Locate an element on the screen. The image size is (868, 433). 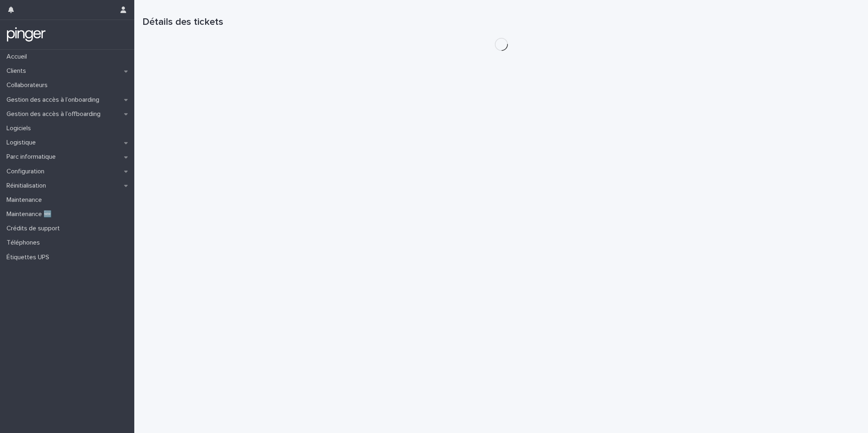
p: Logistique is located at coordinates (23, 142).